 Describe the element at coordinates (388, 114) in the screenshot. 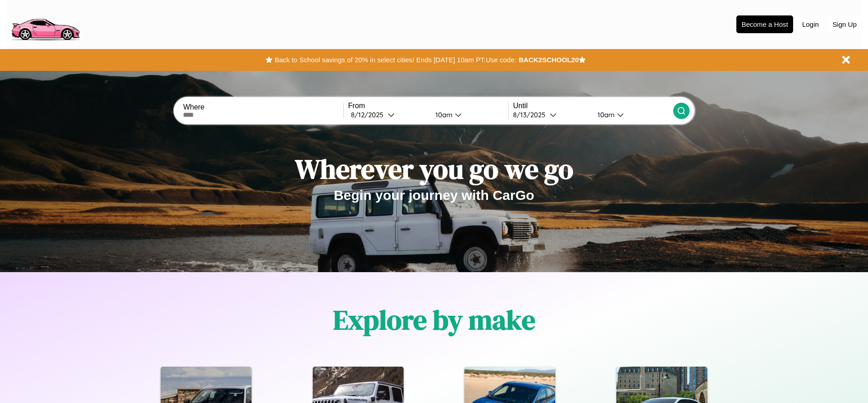

I see `button: 8/12/2025` at that location.